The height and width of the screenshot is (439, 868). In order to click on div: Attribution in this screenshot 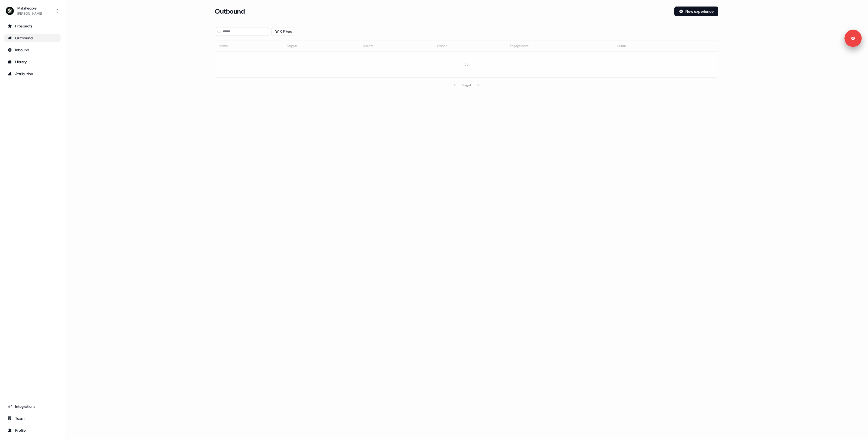, I will do `click(33, 74)`.